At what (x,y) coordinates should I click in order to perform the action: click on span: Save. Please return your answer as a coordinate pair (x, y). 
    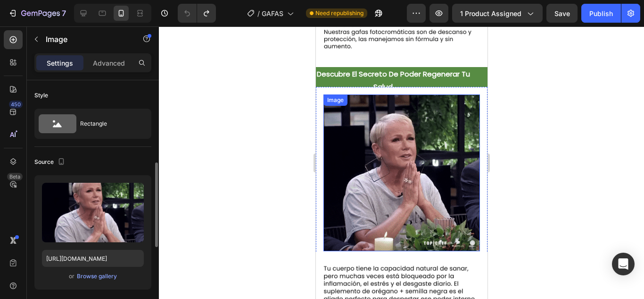
    Looking at the image, I should click on (562, 13).